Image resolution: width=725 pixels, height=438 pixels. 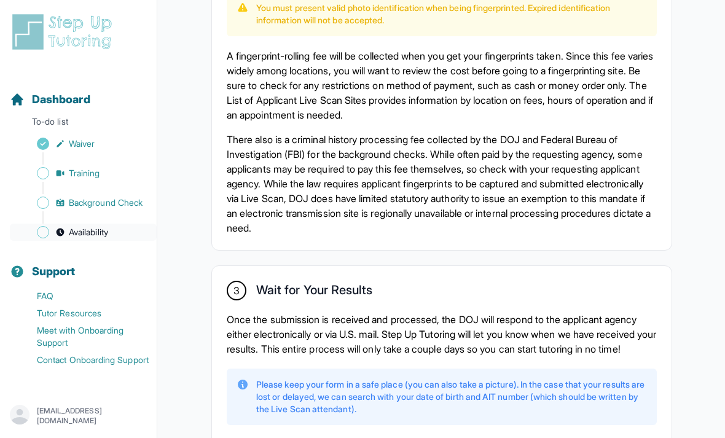 I want to click on span: 3, so click(x=236, y=290).